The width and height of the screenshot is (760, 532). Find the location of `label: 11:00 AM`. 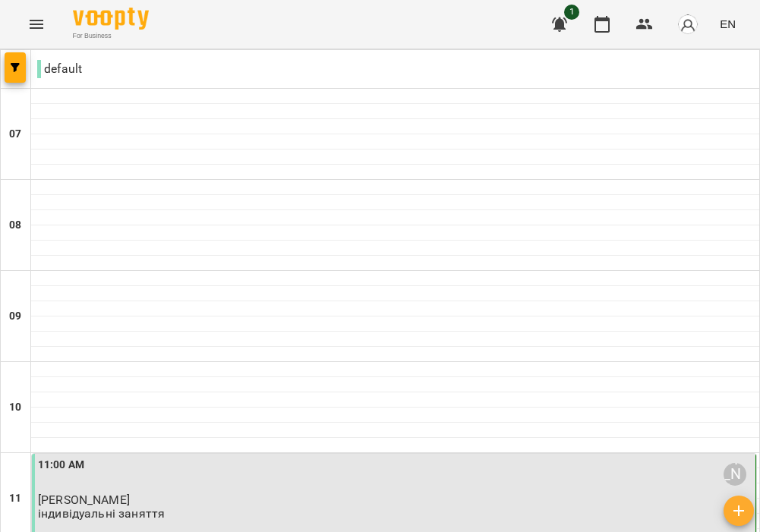

label: 11:00 AM is located at coordinates (61, 465).